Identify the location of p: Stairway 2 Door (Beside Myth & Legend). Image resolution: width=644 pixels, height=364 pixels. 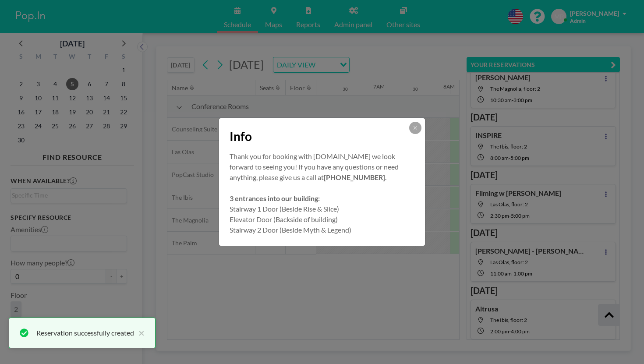
(322, 230).